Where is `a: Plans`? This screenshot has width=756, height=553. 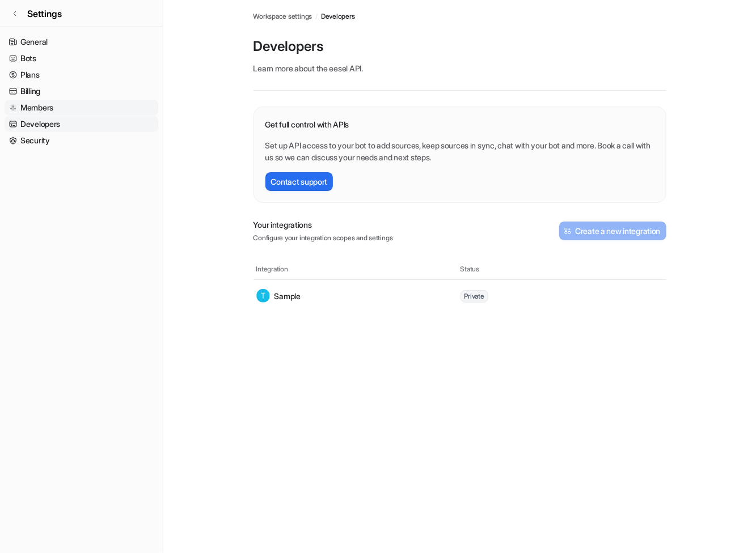 a: Plans is located at coordinates (81, 75).